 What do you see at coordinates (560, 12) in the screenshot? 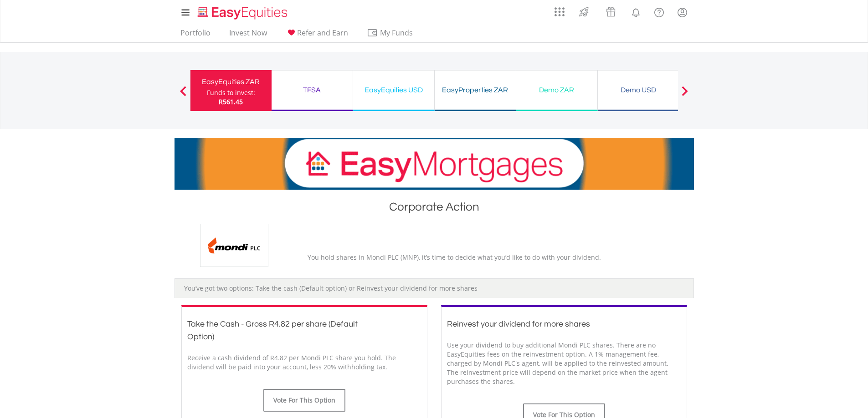
I see `img: grid-menu-icon.svg` at bounding box center [560, 12].